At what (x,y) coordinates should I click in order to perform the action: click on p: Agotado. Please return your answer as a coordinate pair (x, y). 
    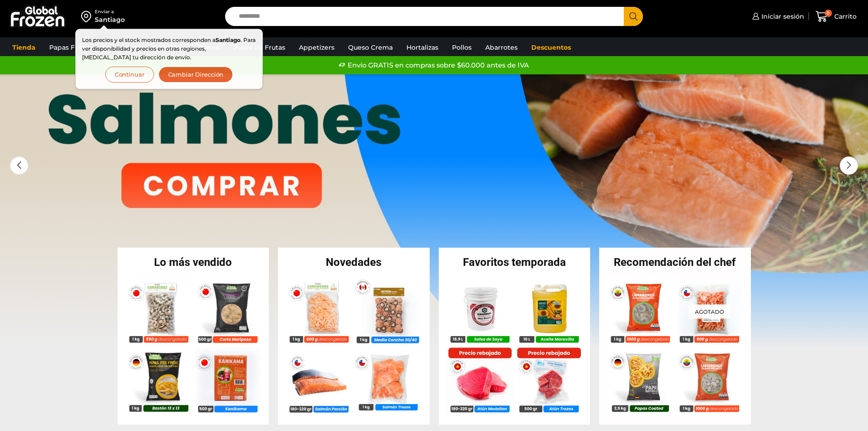
    Looking at the image, I should click on (709, 311).